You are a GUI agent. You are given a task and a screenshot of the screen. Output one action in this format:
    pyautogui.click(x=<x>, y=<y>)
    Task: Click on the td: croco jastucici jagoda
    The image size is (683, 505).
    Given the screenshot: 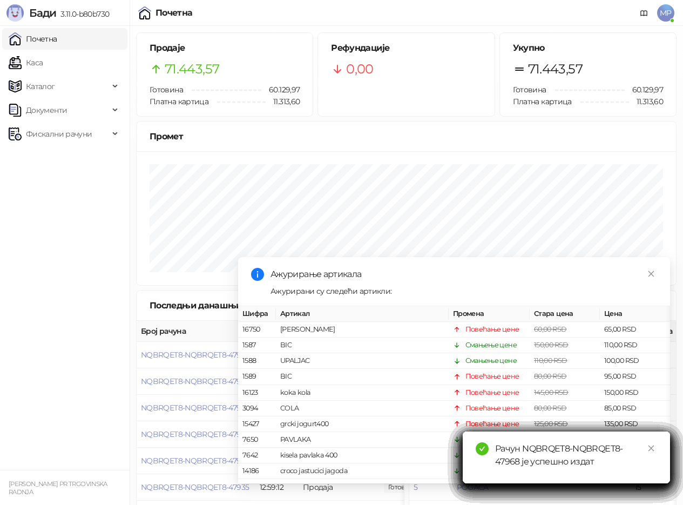 What is the action you would take?
    pyautogui.click(x=362, y=471)
    